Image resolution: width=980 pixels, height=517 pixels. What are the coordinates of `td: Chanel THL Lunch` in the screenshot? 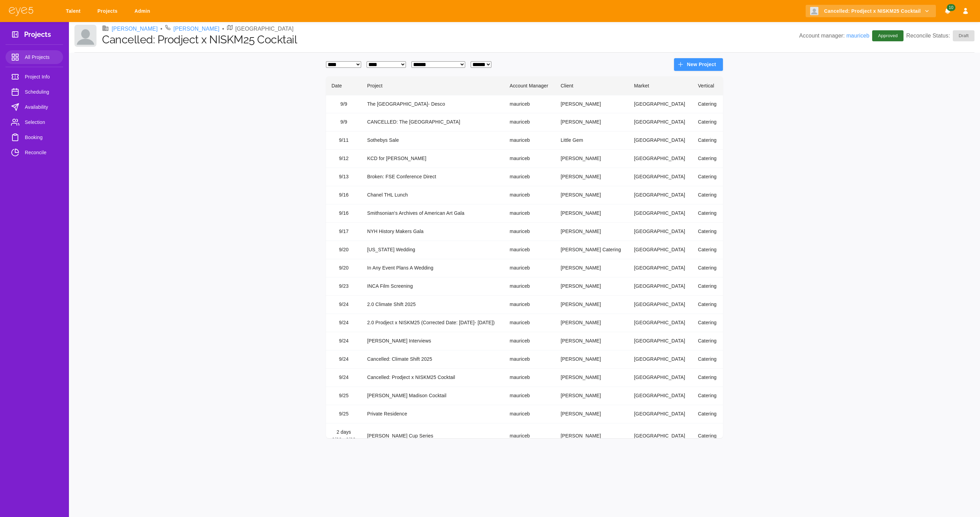 It's located at (433, 195).